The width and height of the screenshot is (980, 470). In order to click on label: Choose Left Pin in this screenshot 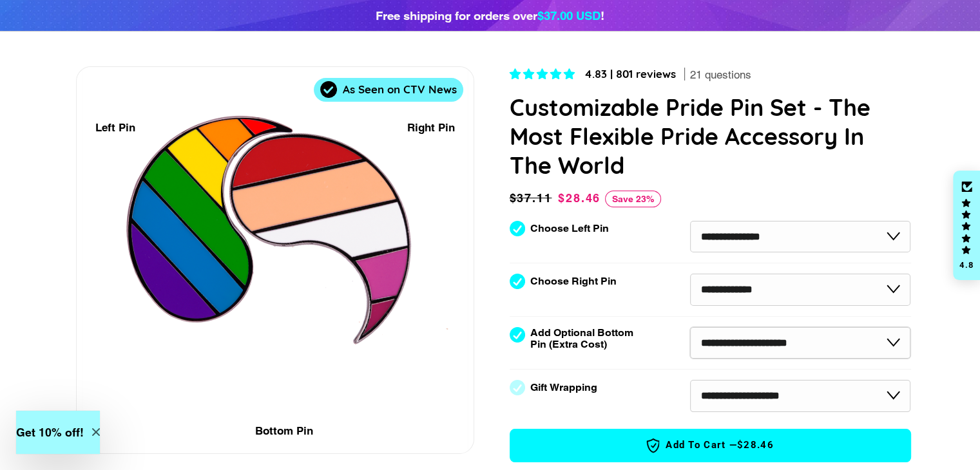, I will do `click(570, 229)`.